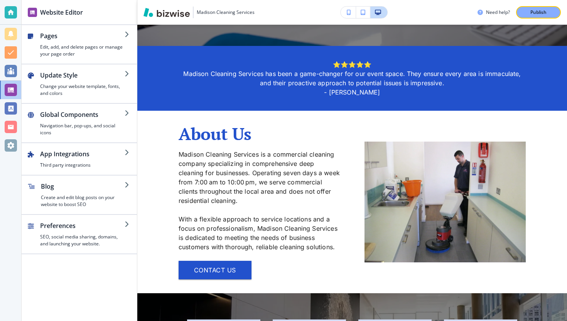 This screenshot has width=567, height=321. What do you see at coordinates (82, 165) in the screenshot?
I see `h4: Third party integrations` at bounding box center [82, 165].